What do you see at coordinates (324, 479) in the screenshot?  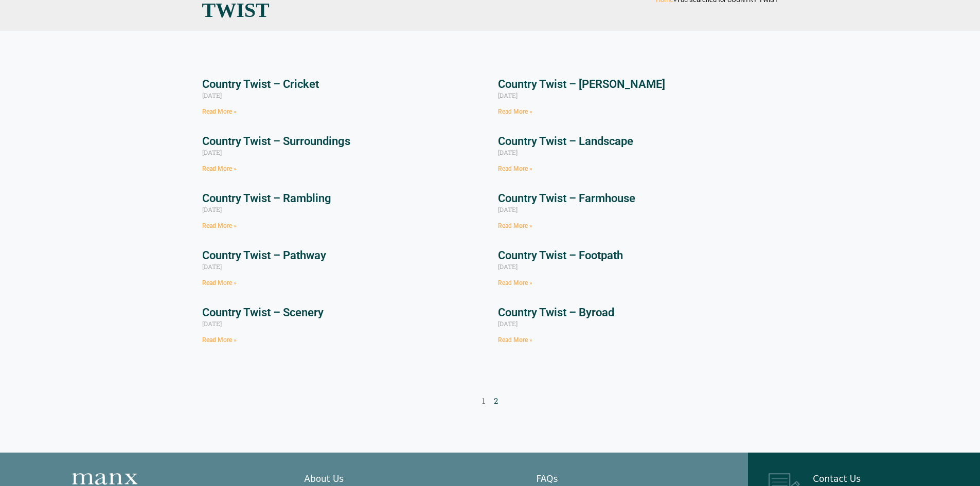 I see `a: About Us` at bounding box center [324, 479].